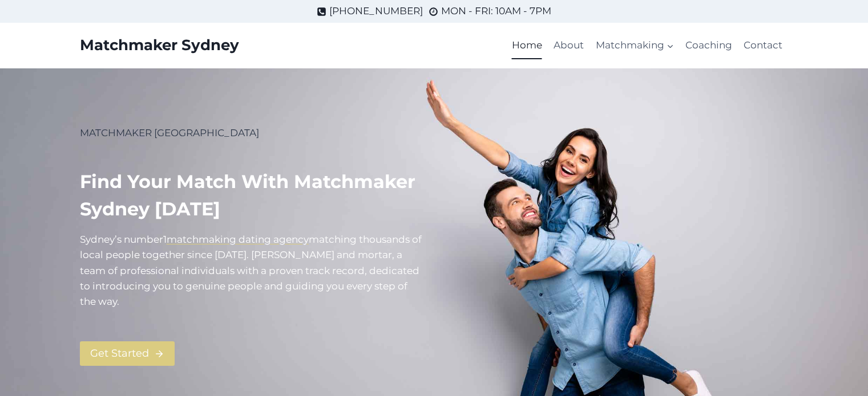 The image size is (868, 396). I want to click on a: Matchmaking, so click(634, 46).